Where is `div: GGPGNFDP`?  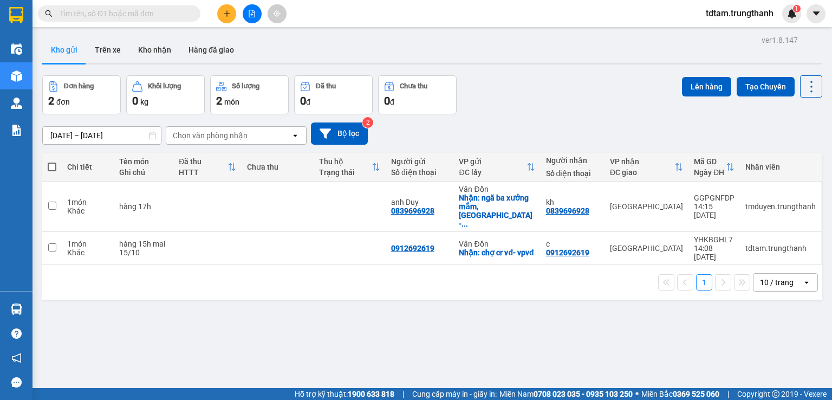
div: GGPGNFDP is located at coordinates (714, 198).